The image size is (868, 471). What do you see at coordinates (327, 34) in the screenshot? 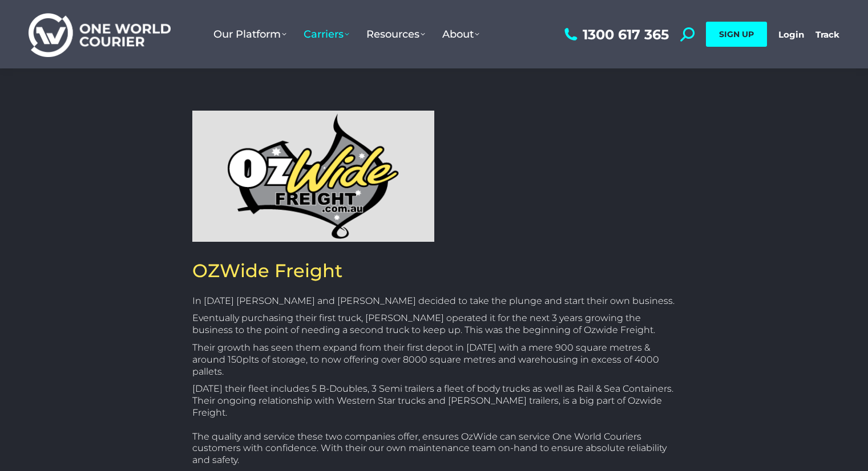
I see `span: Carriers` at bounding box center [327, 34].